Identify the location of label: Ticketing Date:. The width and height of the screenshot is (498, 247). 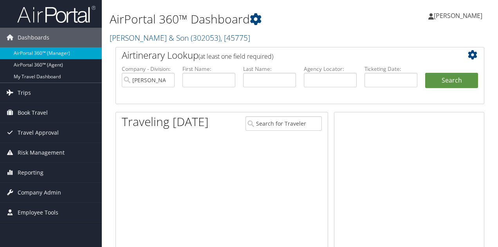
(390, 69).